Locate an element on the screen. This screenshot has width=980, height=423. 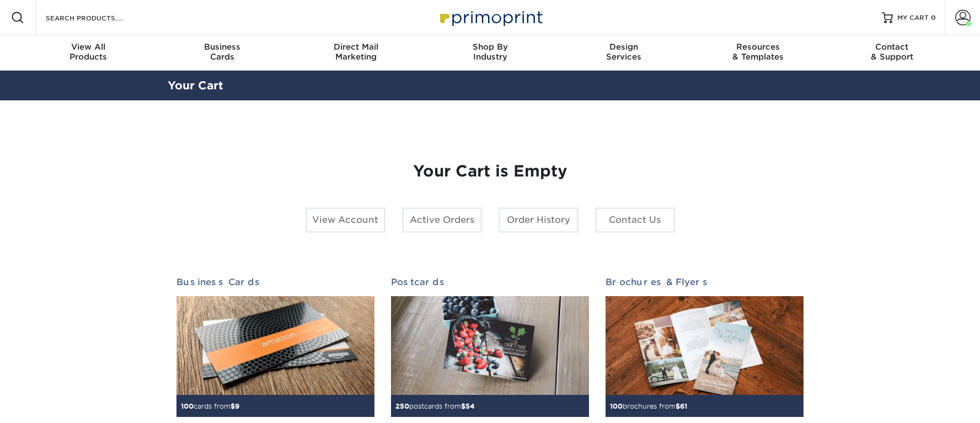
img: Brochures & Flyers is located at coordinates (704, 345).